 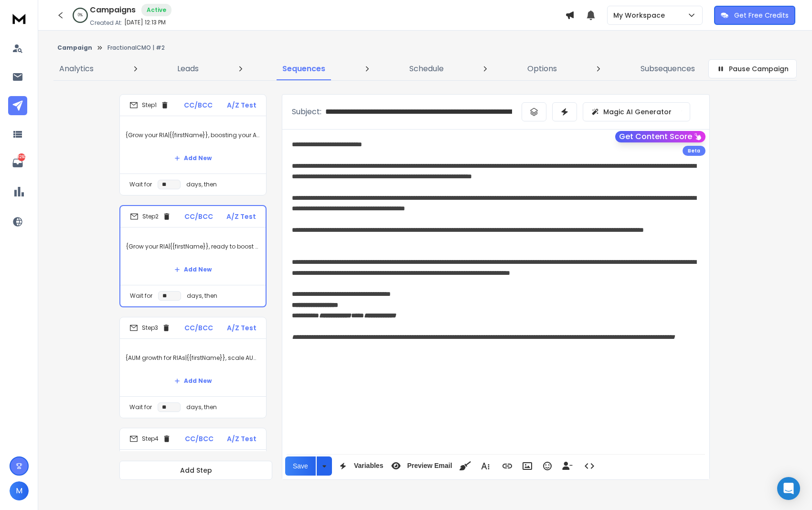 I want to click on button: Add Step, so click(x=196, y=470).